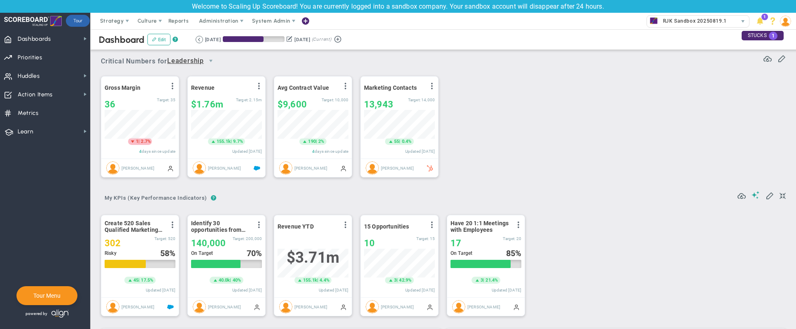 The width and height of the screenshot is (796, 329). Describe the element at coordinates (254, 238) in the screenshot. I see `span: 200,000` at that location.